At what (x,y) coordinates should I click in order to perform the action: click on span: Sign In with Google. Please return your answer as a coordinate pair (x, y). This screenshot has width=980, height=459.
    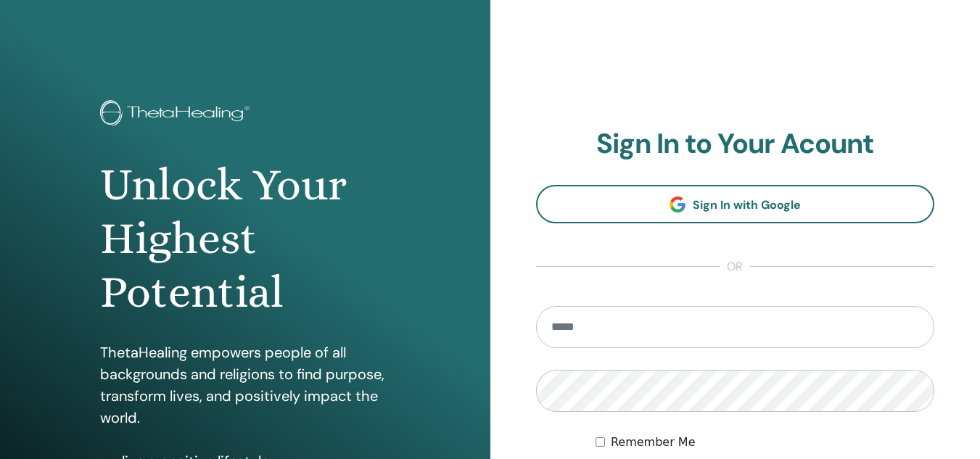
    Looking at the image, I should click on (746, 205).